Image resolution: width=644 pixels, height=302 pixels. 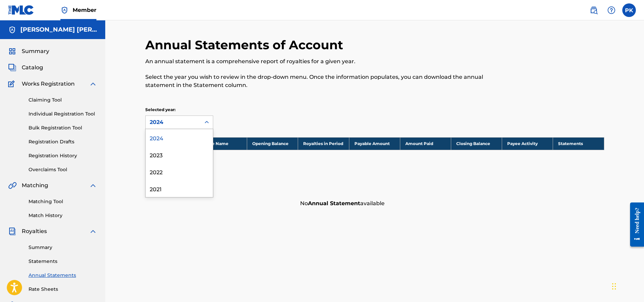 What do you see at coordinates (63, 114) in the screenshot?
I see `a: Individual Registration Tool` at bounding box center [63, 114].